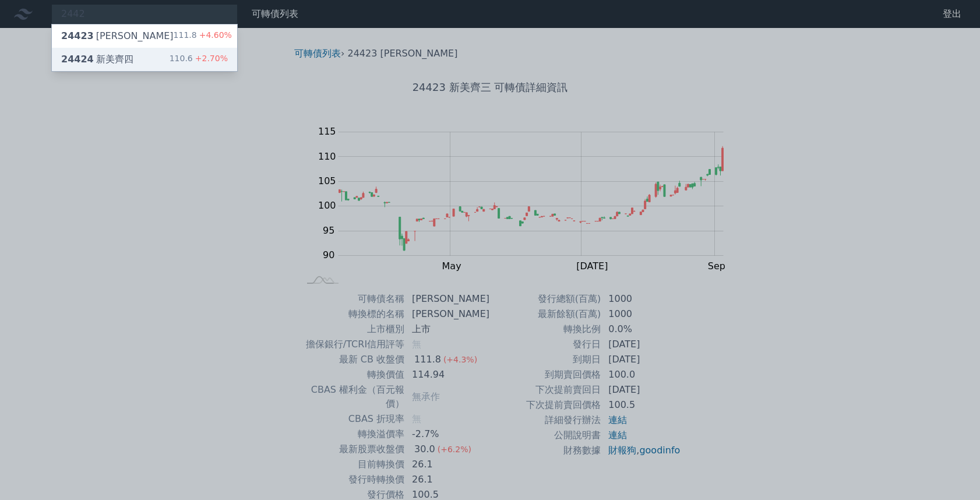  What do you see at coordinates (210, 59) in the screenshot?
I see `span: +2.70%` at bounding box center [210, 59].